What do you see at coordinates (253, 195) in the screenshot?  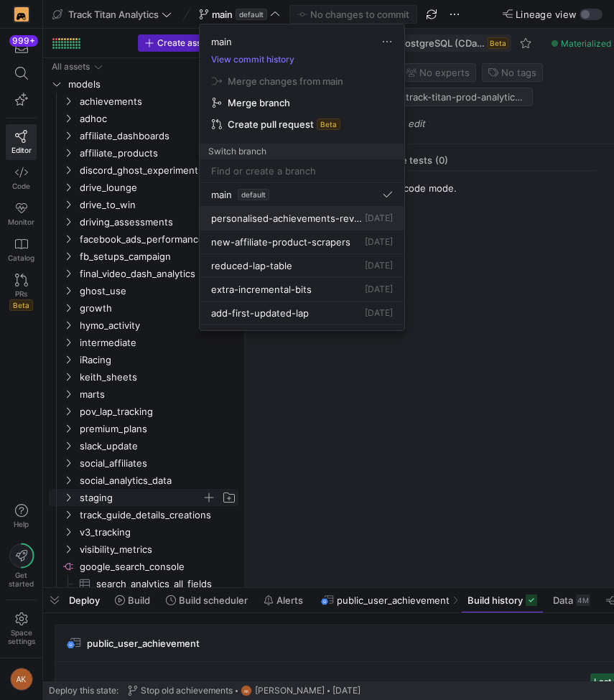 I see `span: default` at bounding box center [253, 195].